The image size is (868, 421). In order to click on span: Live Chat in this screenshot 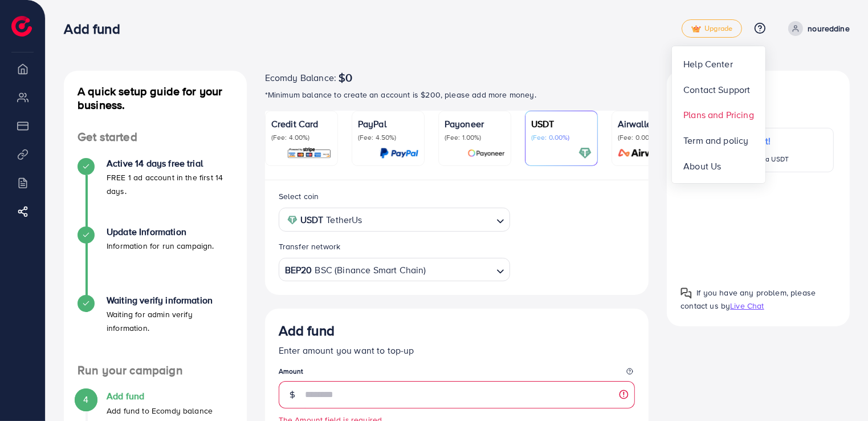, I will do `click(747, 306)`.